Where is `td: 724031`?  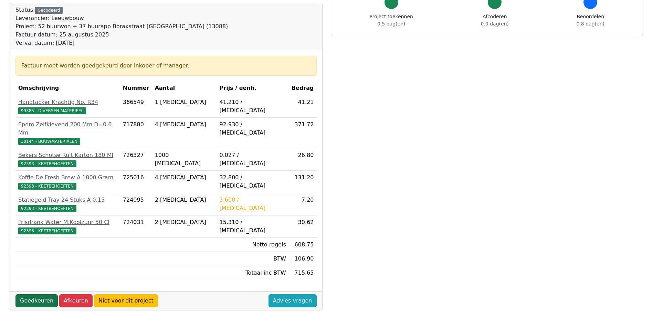 td: 724031 is located at coordinates (136, 227).